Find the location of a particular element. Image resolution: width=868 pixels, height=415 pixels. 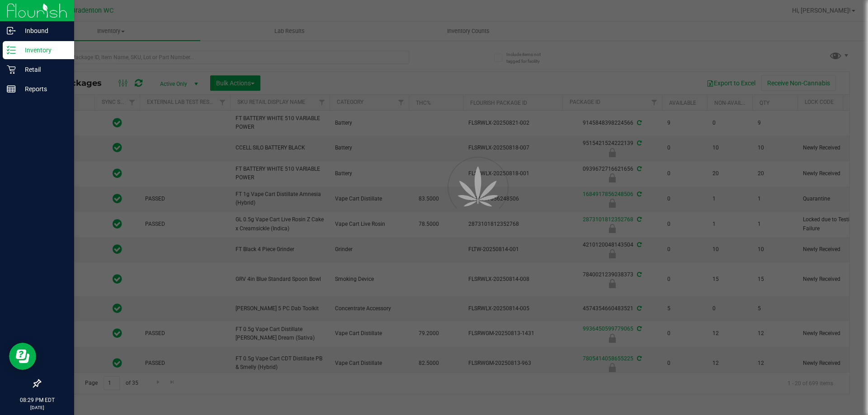

p: Retail is located at coordinates (43, 70).